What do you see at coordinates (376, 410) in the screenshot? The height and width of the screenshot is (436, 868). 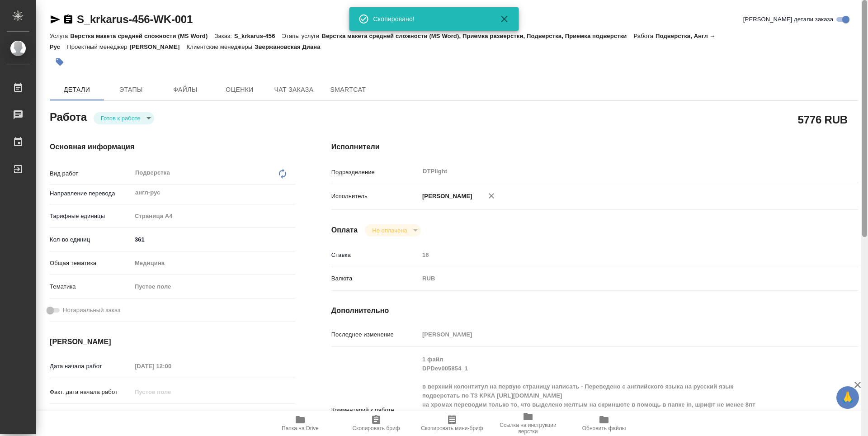 I see `p: Комментарий к работе` at bounding box center [376, 410].